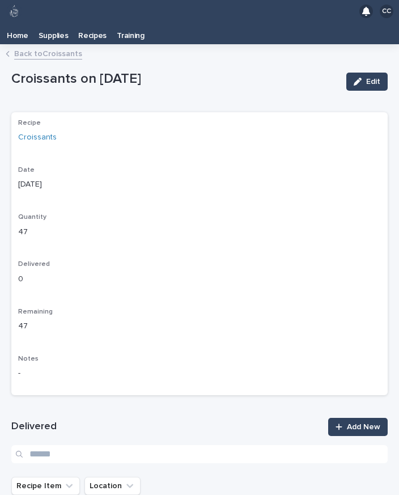 This screenshot has width=399, height=495. I want to click on button: Recipe Item, so click(45, 486).